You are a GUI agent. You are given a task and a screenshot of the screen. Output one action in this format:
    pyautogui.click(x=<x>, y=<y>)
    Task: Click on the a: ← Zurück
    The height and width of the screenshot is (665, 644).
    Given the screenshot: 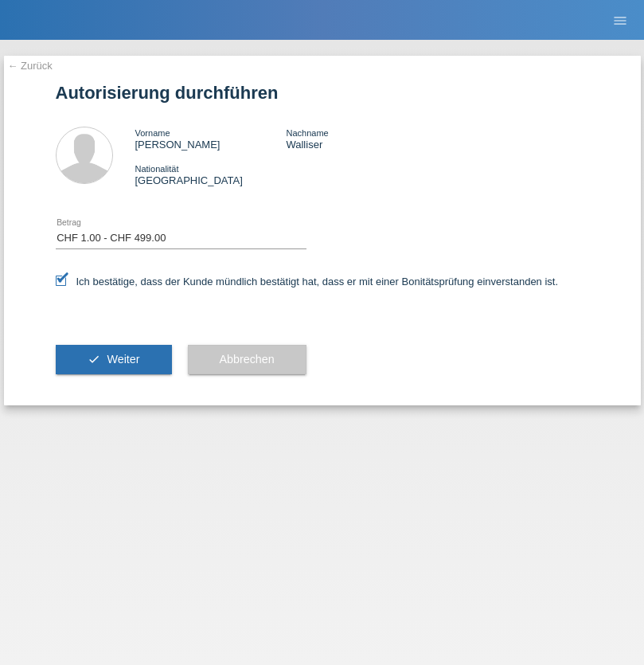 What is the action you would take?
    pyautogui.click(x=30, y=65)
    